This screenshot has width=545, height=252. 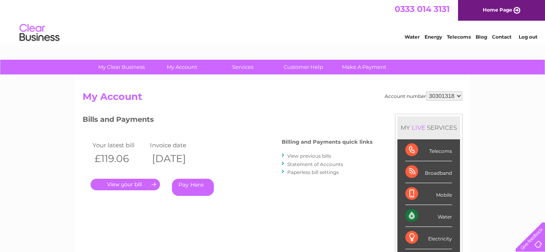 I want to click on a: Make A Payment, so click(x=364, y=67).